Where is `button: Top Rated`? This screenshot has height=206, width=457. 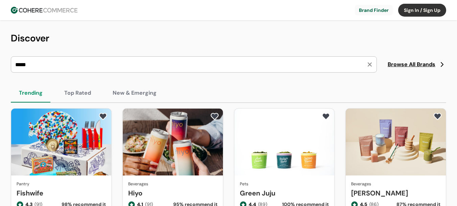 button: Top Rated is located at coordinates (78, 93).